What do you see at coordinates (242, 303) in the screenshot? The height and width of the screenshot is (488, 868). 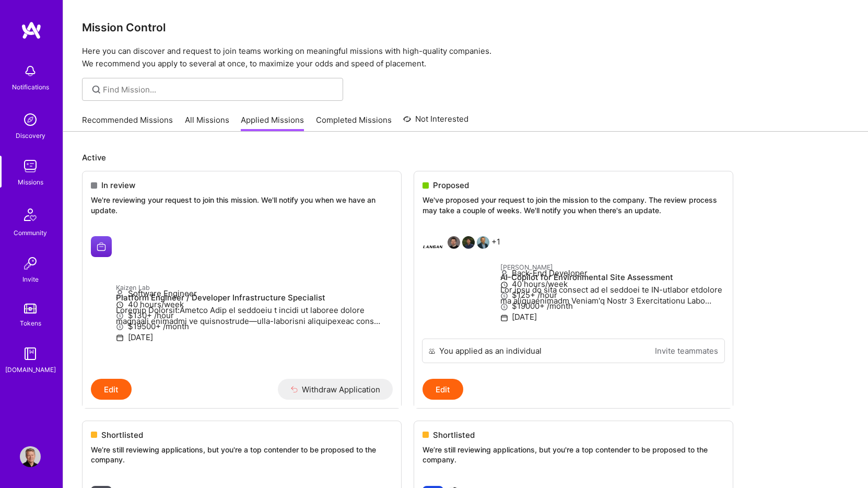 I see `a: Kaizen Lab company logoKaizen LabPlatform Engineer / Developer Infrastructure SpecialistLoremip D...` at bounding box center [242, 303].